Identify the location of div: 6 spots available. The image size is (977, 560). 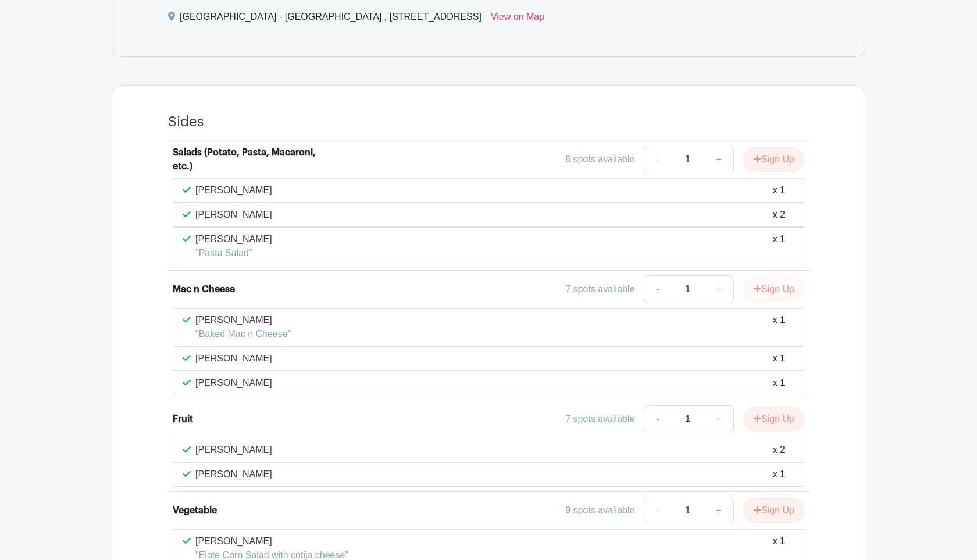
(599, 160).